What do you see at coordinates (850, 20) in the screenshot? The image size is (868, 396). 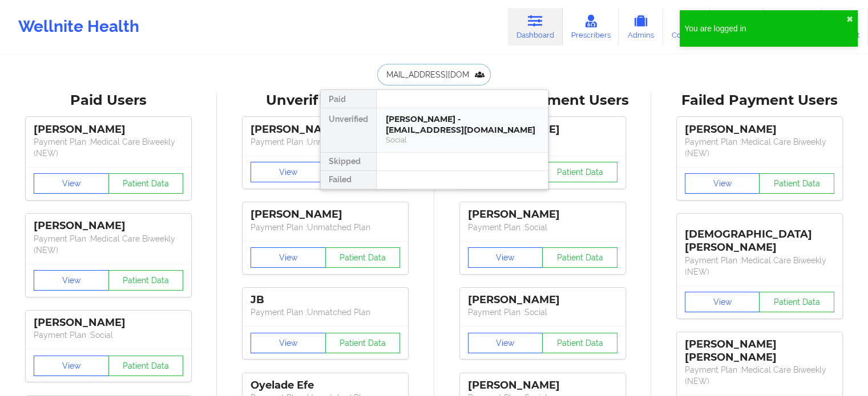 I see `button: close` at bounding box center [850, 20].